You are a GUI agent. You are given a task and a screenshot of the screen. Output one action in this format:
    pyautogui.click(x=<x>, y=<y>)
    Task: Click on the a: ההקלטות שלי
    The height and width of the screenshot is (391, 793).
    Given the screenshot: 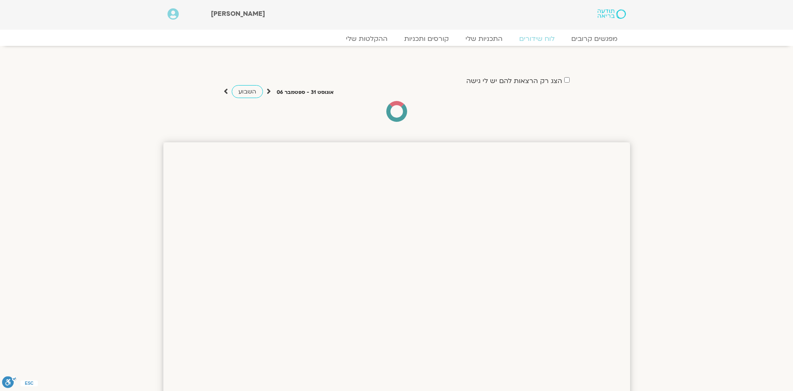 What is the action you would take?
    pyautogui.click(x=367, y=39)
    